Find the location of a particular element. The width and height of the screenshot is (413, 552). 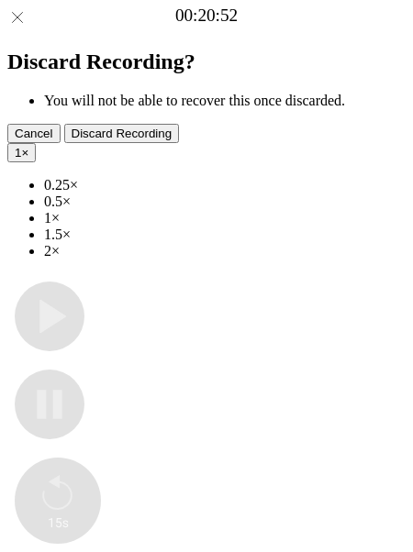

li: 0.5× is located at coordinates (225, 202).